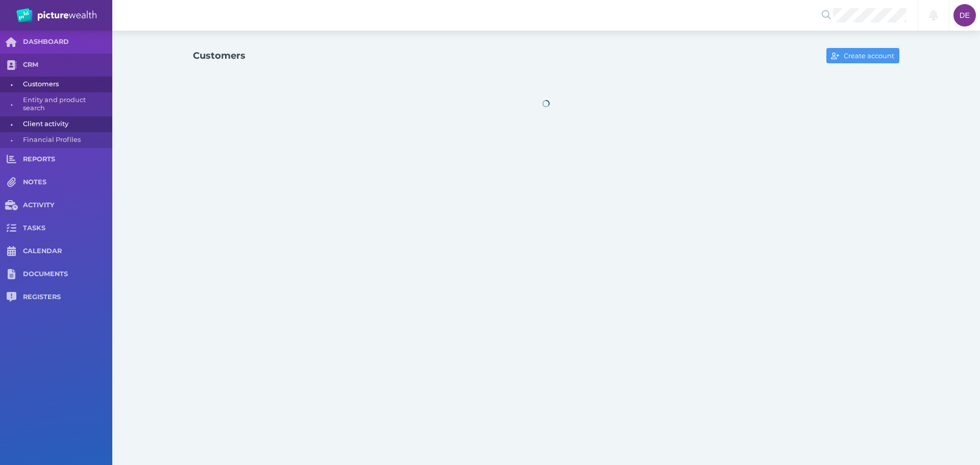 The width and height of the screenshot is (980, 465). I want to click on span: CALENDAR, so click(67, 251).